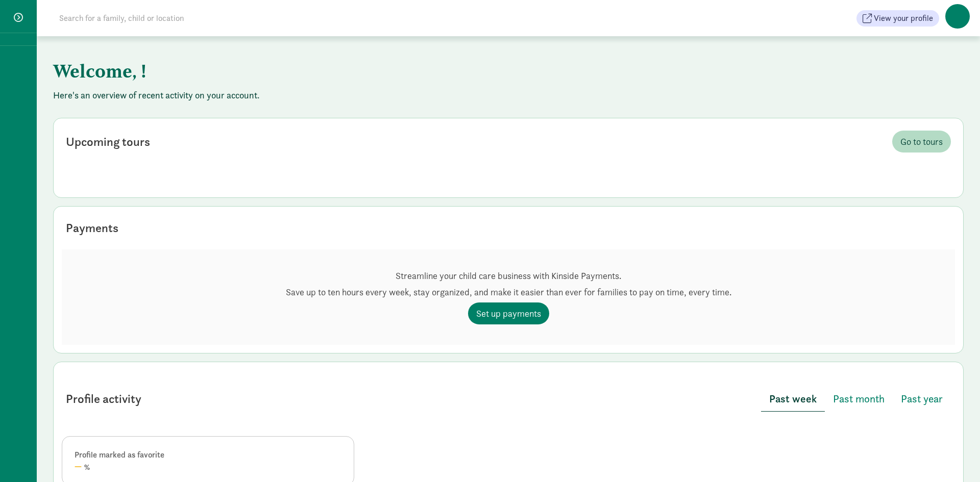  Describe the element at coordinates (509, 292) in the screenshot. I see `p: Save up to ten hours every week, stay organized, and make it easier than ever for families to pay...` at that location.